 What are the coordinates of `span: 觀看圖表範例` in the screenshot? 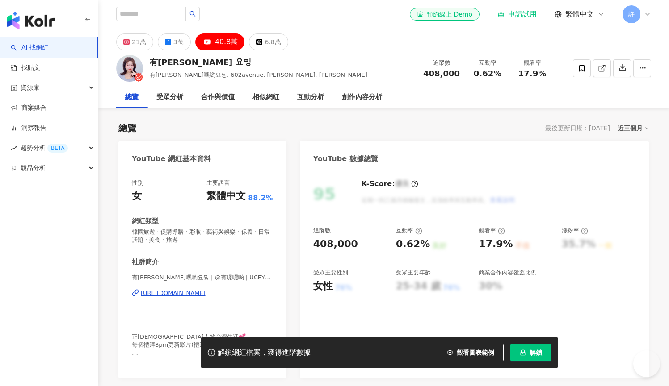 It's located at (475, 353).